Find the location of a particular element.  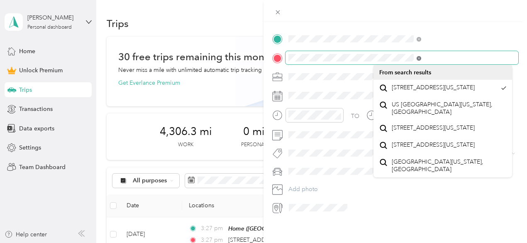

div: TO is located at coordinates (355, 116).